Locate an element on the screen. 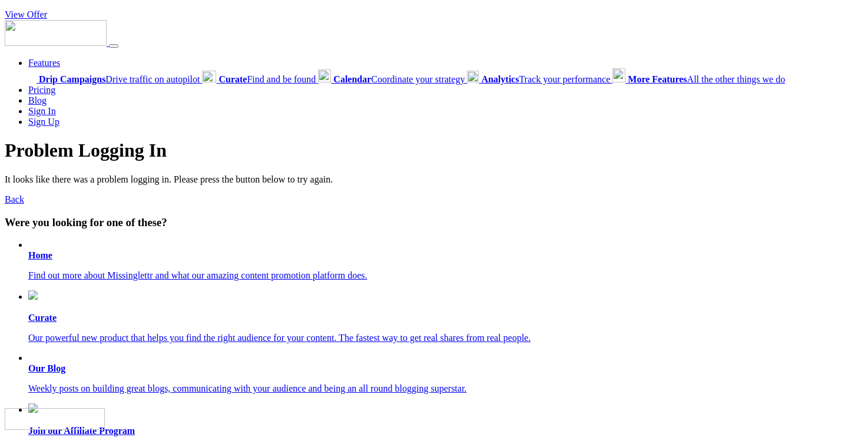  a: More FeaturesAll the other things we do is located at coordinates (698, 79).